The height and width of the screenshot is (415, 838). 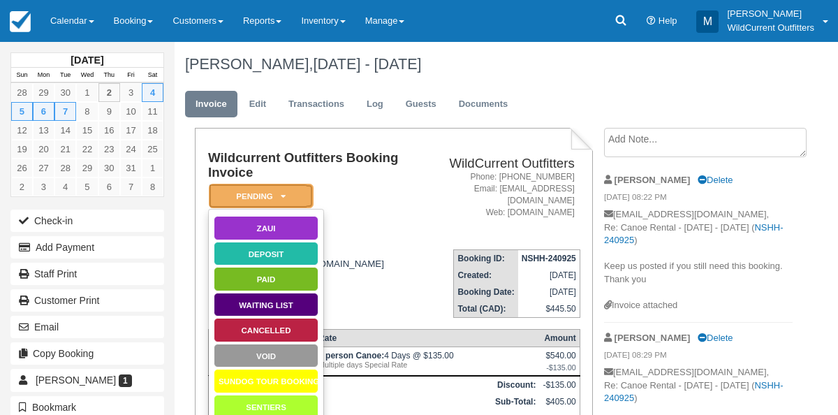 I want to click on p: WildCurrent Outfitters, so click(x=770, y=28).